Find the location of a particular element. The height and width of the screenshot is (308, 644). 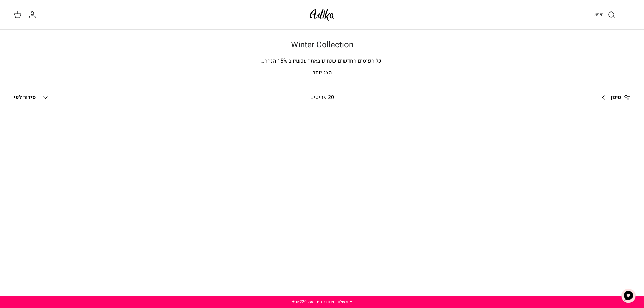

div: 20 פריטים is located at coordinates (322, 98).